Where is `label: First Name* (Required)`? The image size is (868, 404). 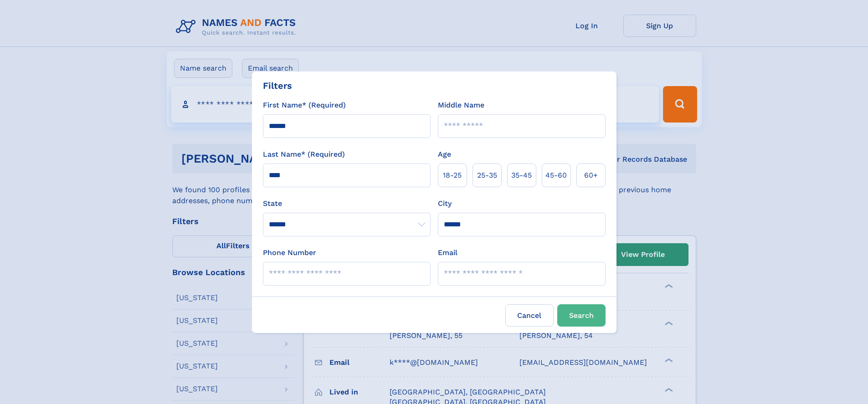
label: First Name* (Required) is located at coordinates (304, 105).